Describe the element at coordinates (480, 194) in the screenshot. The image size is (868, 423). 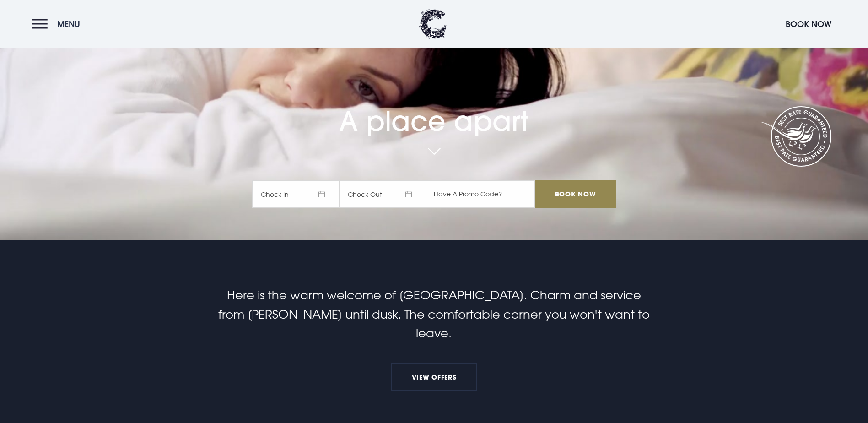
I see `input: Have A Promo Code?` at that location.